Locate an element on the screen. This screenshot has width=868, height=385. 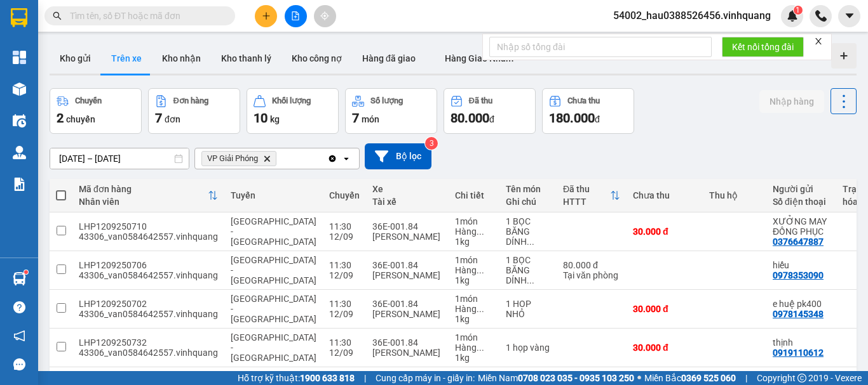
span: VP Giải Phóng is located at coordinates (233, 159).